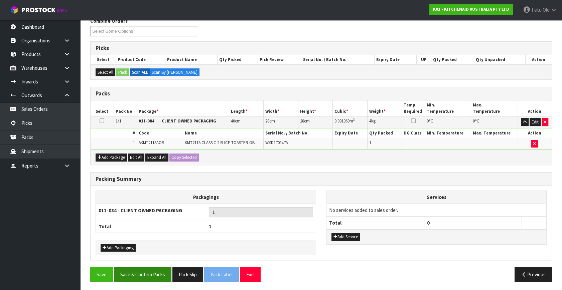  I want to click on th: Pick Review, so click(279, 60).